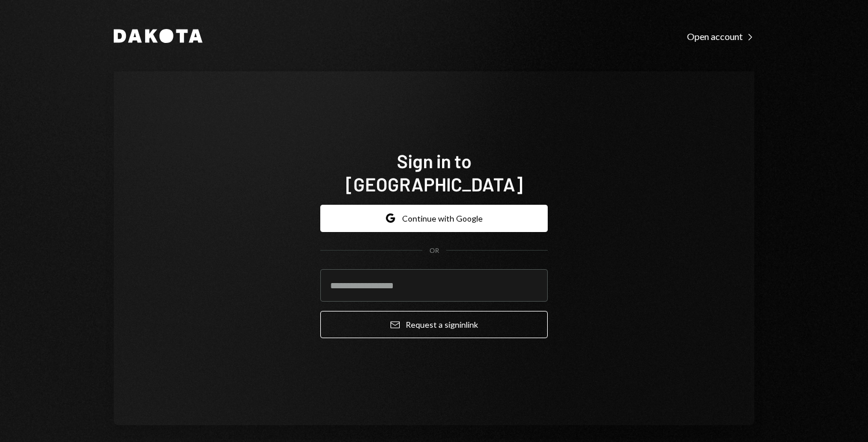 The height and width of the screenshot is (442, 868). I want to click on div: OR, so click(434, 251).